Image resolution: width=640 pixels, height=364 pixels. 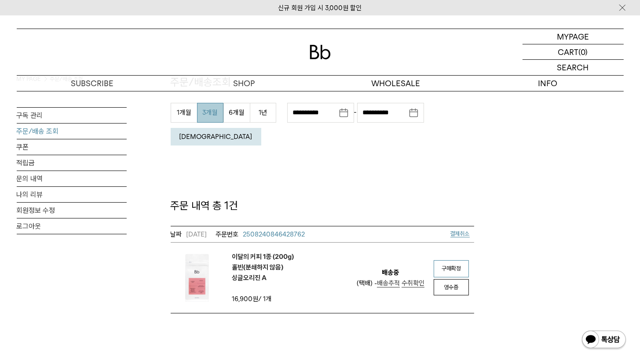 I want to click on span: 2508240846428762, so click(x=274, y=234).